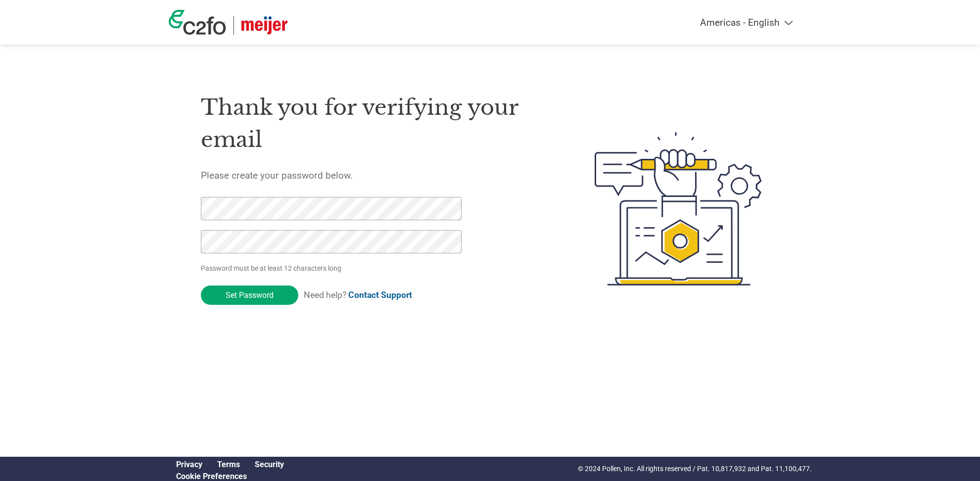  What do you see at coordinates (189, 464) in the screenshot?
I see `a: Privacy` at bounding box center [189, 464].